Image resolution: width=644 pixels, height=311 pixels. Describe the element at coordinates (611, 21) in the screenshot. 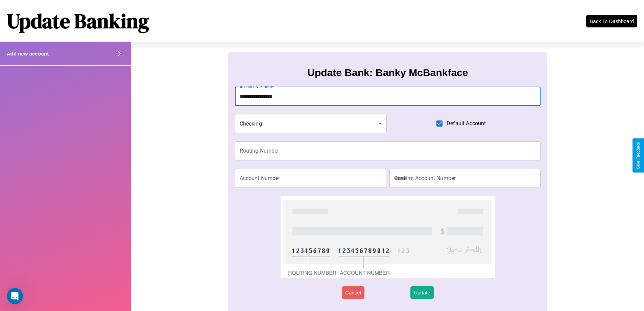

I see `button: Back To Dashboard` at that location.